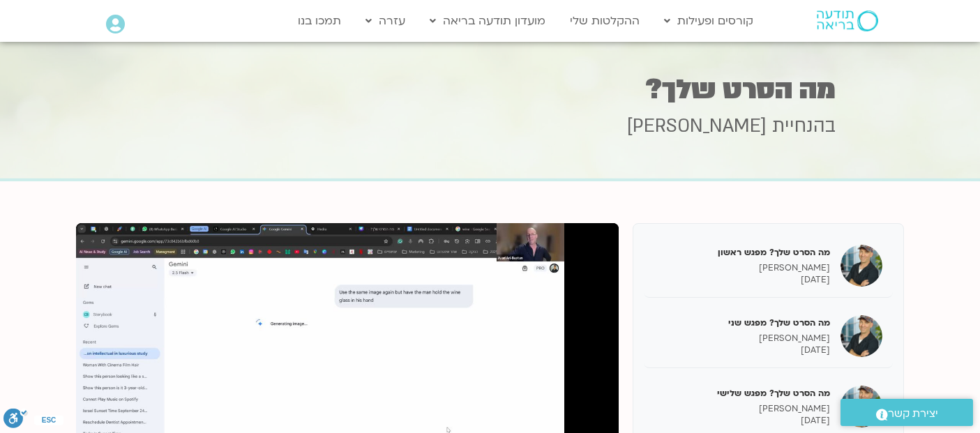  I want to click on span: בהנחיית, so click(803, 127).